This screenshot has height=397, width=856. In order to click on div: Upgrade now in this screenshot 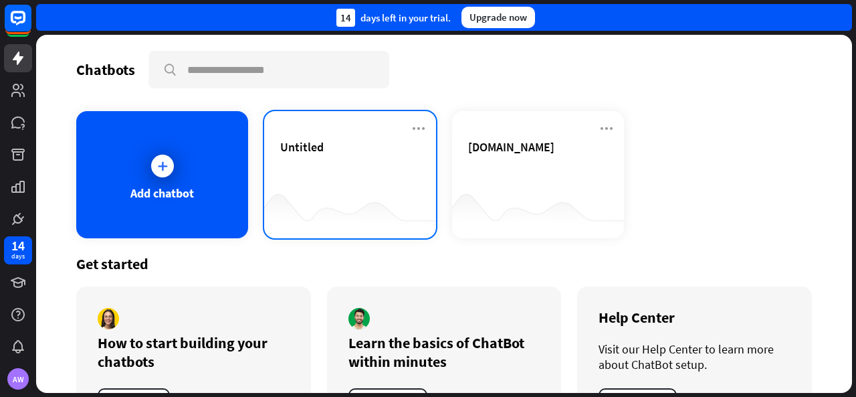, I will do `click(498, 17)`.